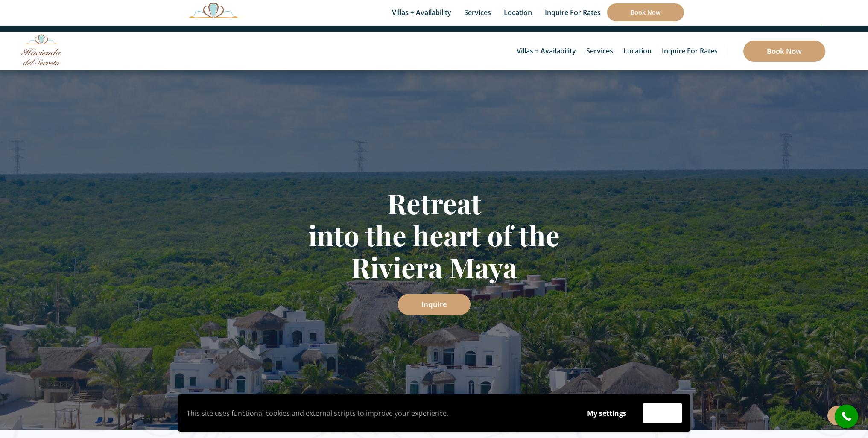  Describe the element at coordinates (546, 52) in the screenshot. I see `a: Villas + Availability` at that location.